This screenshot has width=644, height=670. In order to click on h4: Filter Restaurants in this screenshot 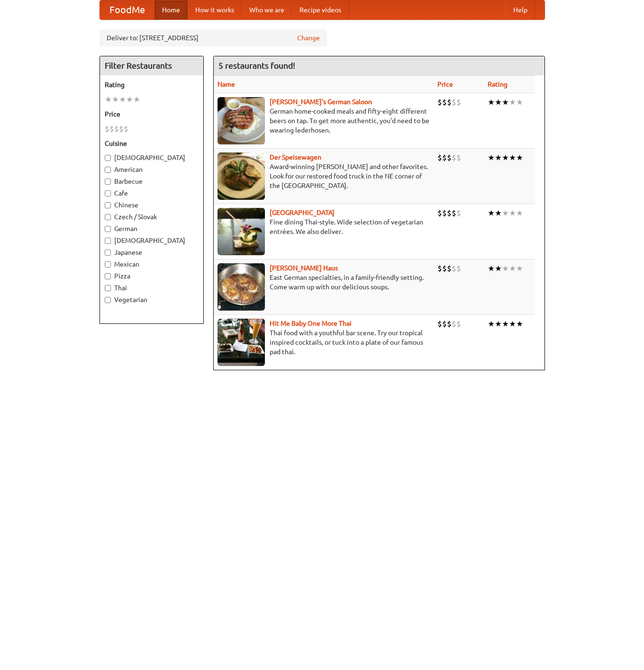, I will do `click(151, 66)`.